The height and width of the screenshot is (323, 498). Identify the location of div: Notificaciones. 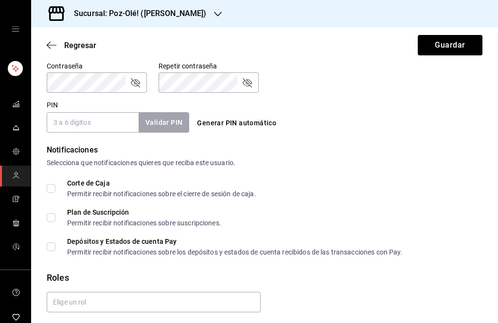
(265, 150).